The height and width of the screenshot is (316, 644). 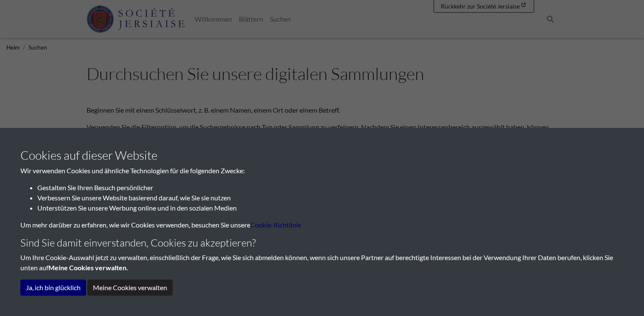 I want to click on li: Unterstützen Sie unsere Werbung online und in den sozialen Medien, so click(x=330, y=208).